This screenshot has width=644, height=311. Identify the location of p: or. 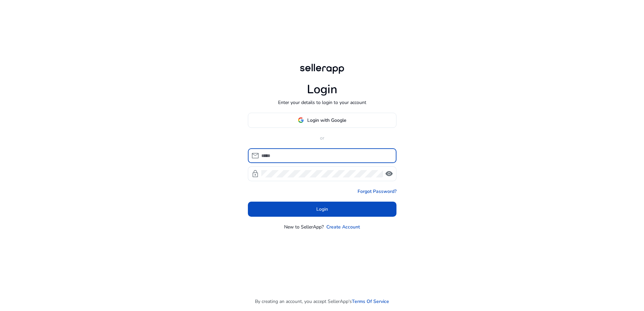
(322, 138).